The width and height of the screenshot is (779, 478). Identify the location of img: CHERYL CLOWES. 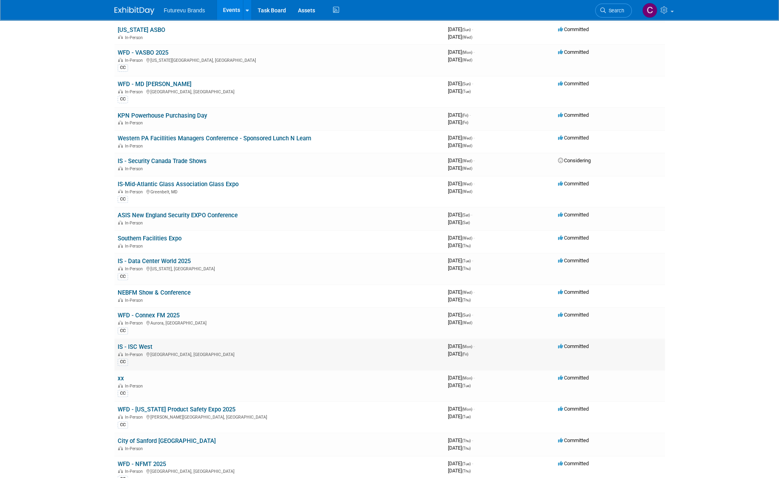
(649, 10).